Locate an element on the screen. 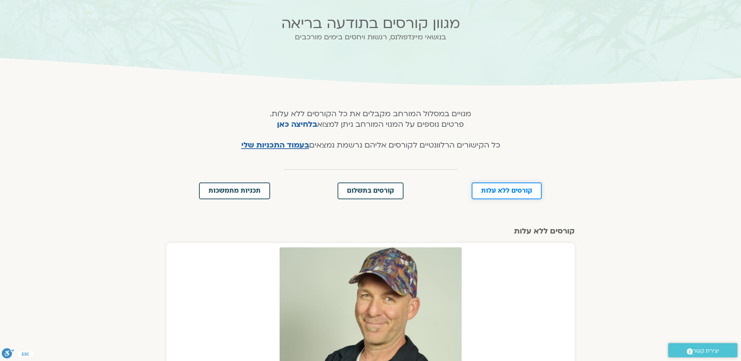 This screenshot has height=361, width=741. h2: קורסים ללא עלות is located at coordinates (371, 232).